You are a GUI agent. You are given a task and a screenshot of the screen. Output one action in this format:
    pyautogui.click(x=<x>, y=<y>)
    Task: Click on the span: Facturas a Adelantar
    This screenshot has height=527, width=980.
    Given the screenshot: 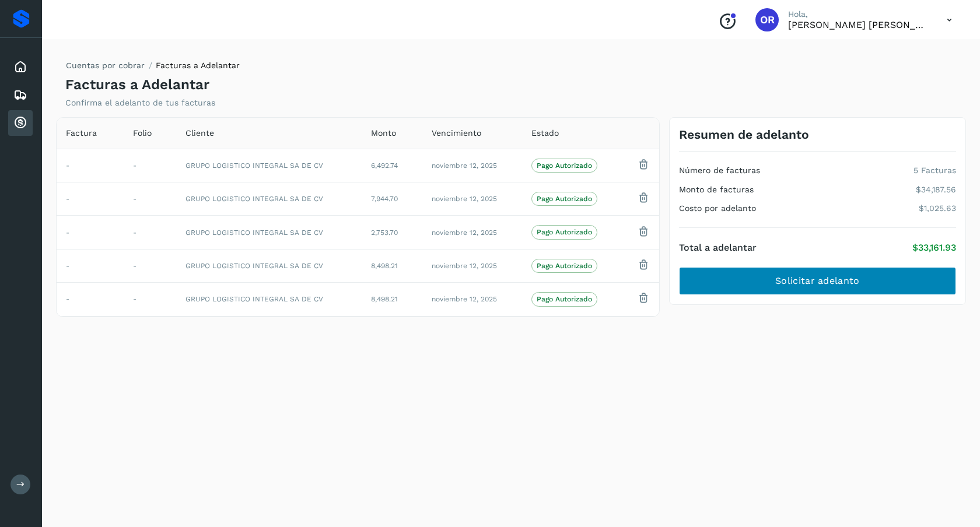 What is the action you would take?
    pyautogui.click(x=197, y=65)
    